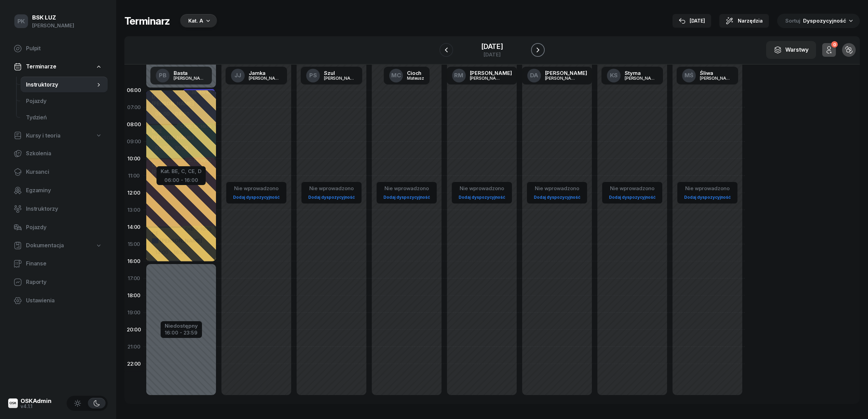 Image resolution: width=868 pixels, height=419 pixels. What do you see at coordinates (791, 50) in the screenshot?
I see `div: Warstwy` at bounding box center [791, 50].